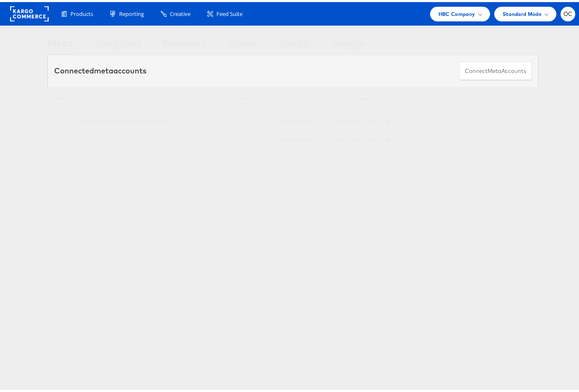  Describe the element at coordinates (123, 137) in the screenshot. I see `a: Saks / StitcherAds (Managed Service)` at that location.